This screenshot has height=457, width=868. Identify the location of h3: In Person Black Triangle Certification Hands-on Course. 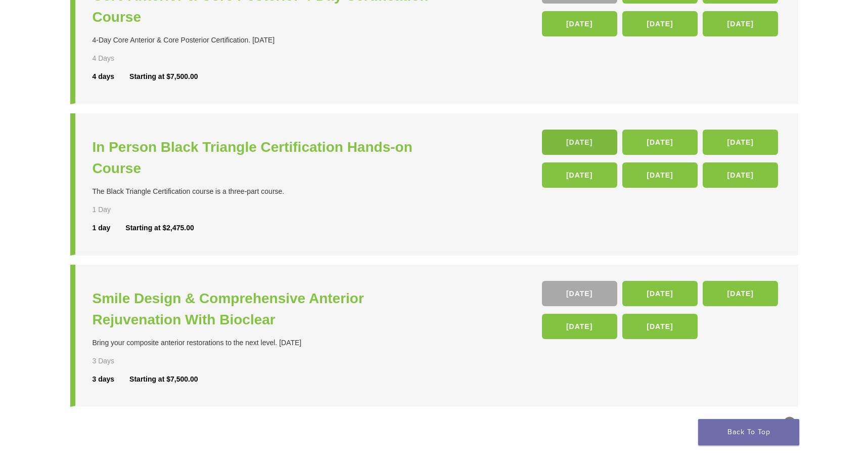
(264, 157).